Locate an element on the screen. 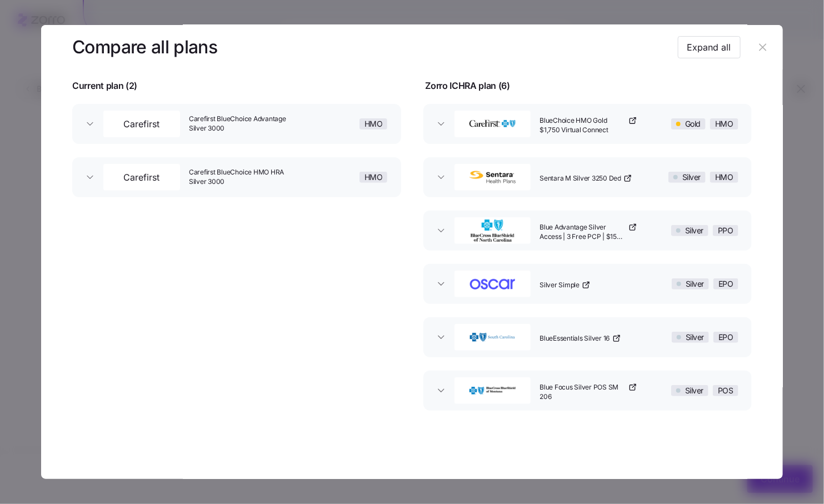 The image size is (824, 504). img: CareFirst BlueCross BlueShield is located at coordinates (493, 124).